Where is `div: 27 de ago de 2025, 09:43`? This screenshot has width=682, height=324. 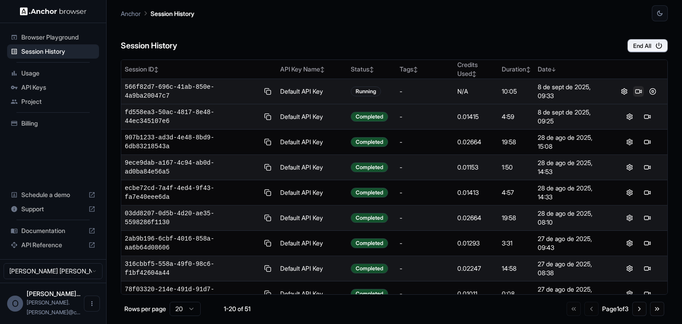 div: 27 de ago de 2025, 09:43 is located at coordinates (572, 243).